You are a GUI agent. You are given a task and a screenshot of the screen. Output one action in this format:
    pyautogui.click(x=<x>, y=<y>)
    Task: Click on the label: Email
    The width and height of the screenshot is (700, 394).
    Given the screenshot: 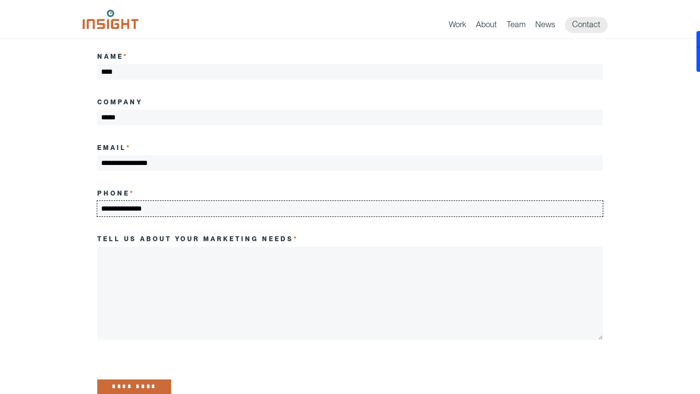 What is the action you would take?
    pyautogui.click(x=114, y=148)
    